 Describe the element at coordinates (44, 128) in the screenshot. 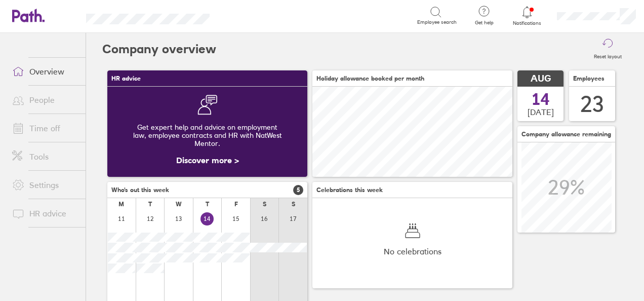

I see `a: Time off` at that location.